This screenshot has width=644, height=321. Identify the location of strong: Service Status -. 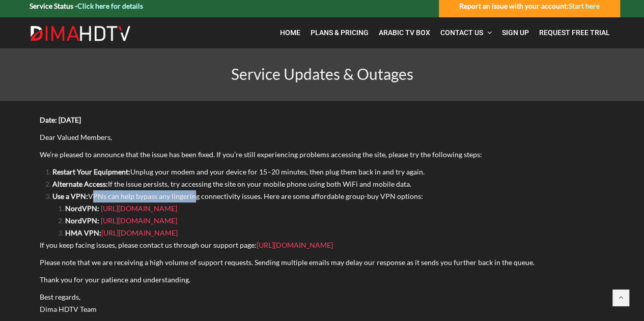
(86, 5).